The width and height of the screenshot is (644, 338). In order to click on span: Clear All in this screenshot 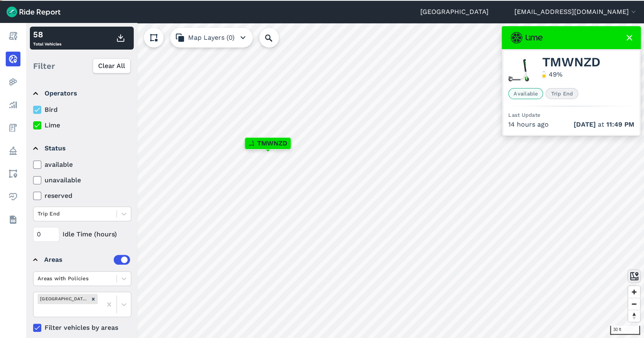, I will do `click(111, 66)`.